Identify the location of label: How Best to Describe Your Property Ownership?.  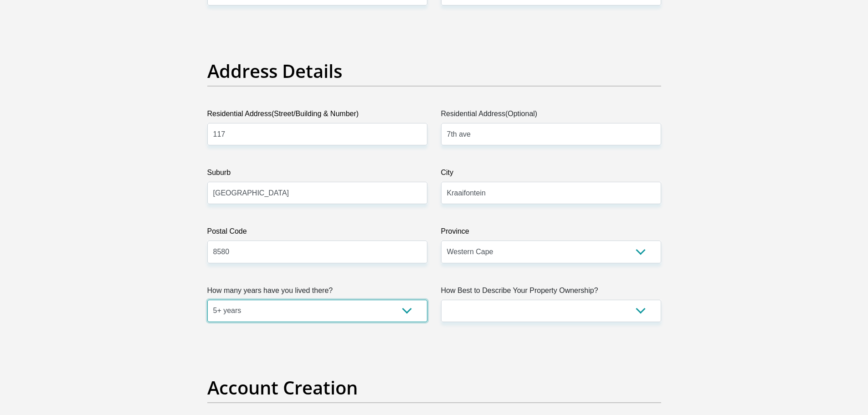
(551, 292).